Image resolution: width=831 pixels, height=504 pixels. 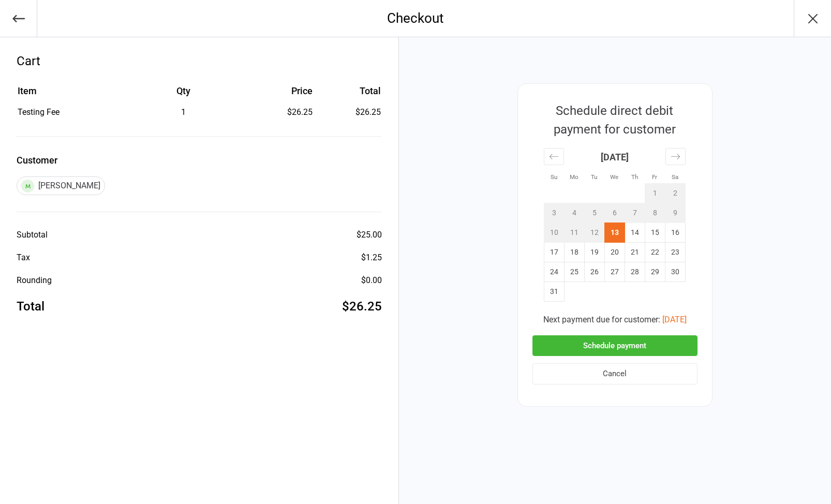 What do you see at coordinates (31, 306) in the screenshot?
I see `div: Total` at bounding box center [31, 306].